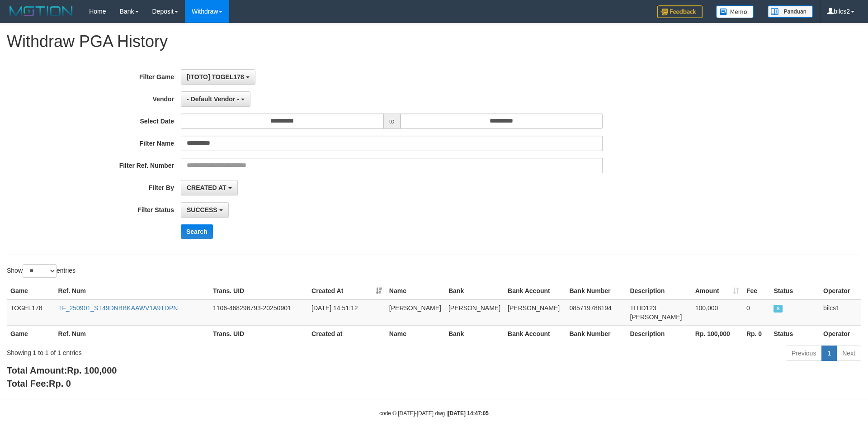 The image size is (868, 431). Describe the element at coordinates (41, 11) in the screenshot. I see `img: MOTION_logo.png` at that location.